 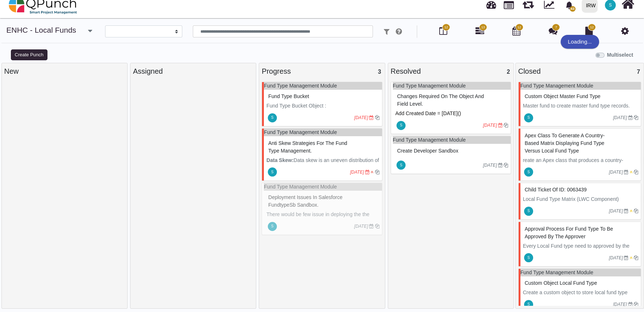 What do you see at coordinates (563, 96) in the screenshot?
I see `span: #80760` at bounding box center [563, 96].